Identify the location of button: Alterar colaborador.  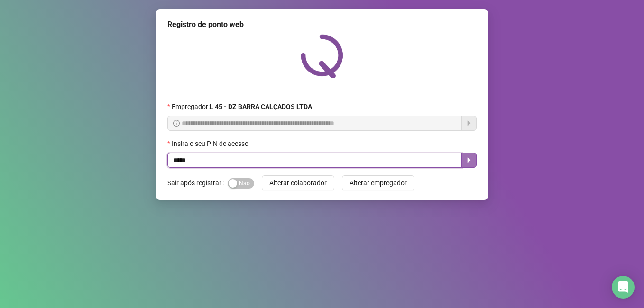
(298, 183).